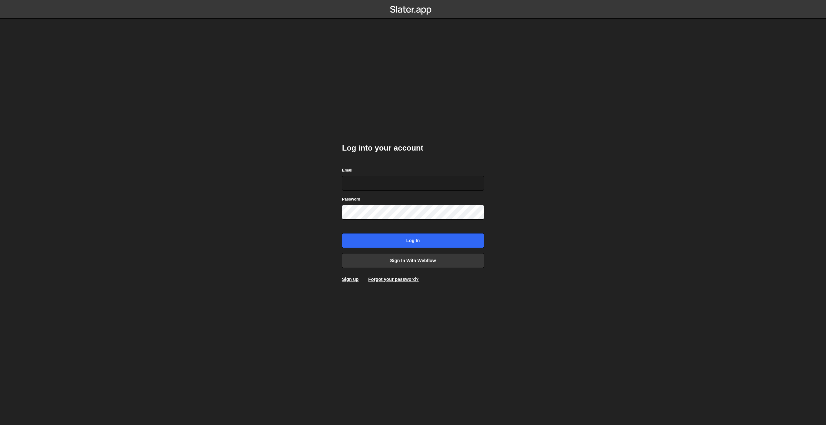 This screenshot has width=826, height=425. I want to click on a: Sign up, so click(350, 279).